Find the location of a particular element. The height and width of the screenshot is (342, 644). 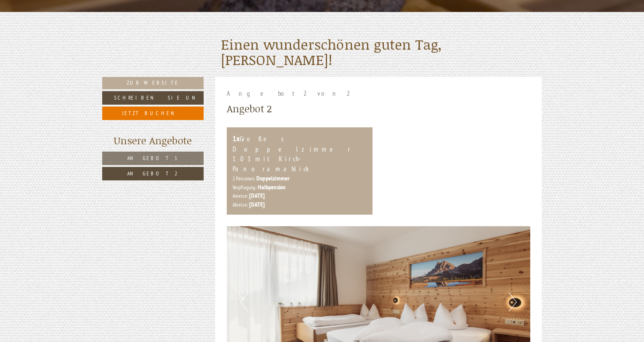

div: Großes Doppelzimmer 101mit Kirch- Panoramablick is located at coordinates (300, 154).